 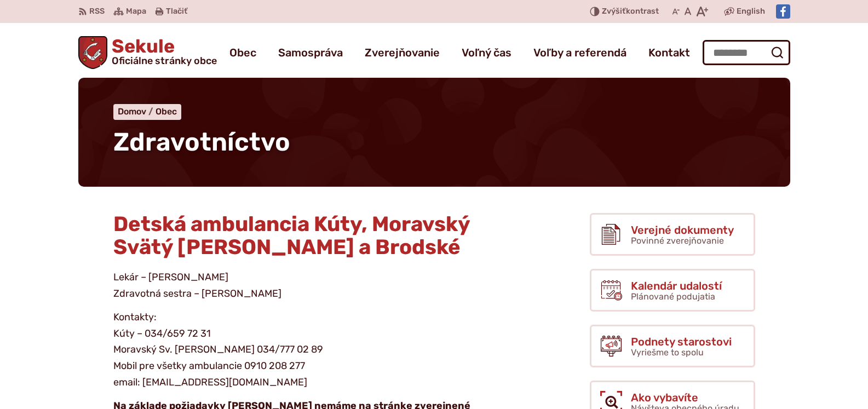 What do you see at coordinates (136, 11) in the screenshot?
I see `span: Mapa` at bounding box center [136, 11].